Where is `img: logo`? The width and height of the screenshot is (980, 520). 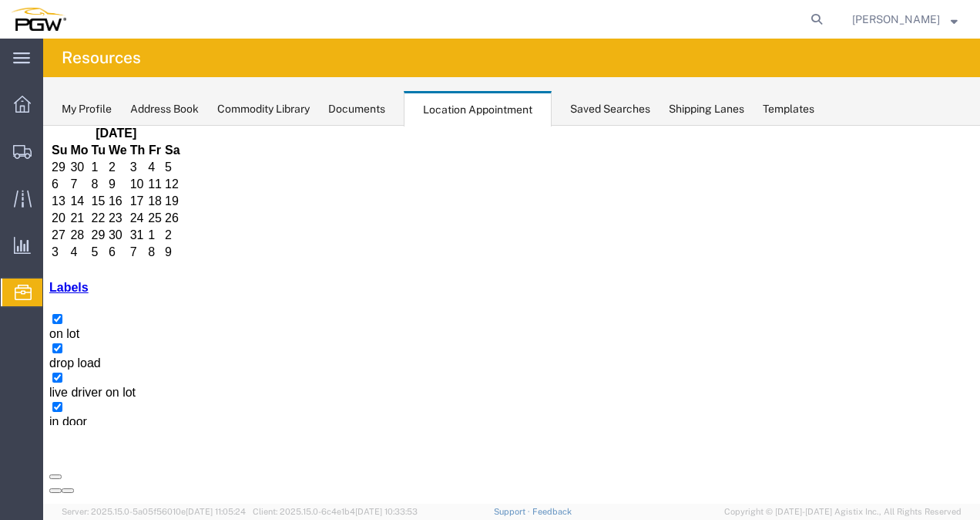
img: logo is located at coordinates (39, 20).